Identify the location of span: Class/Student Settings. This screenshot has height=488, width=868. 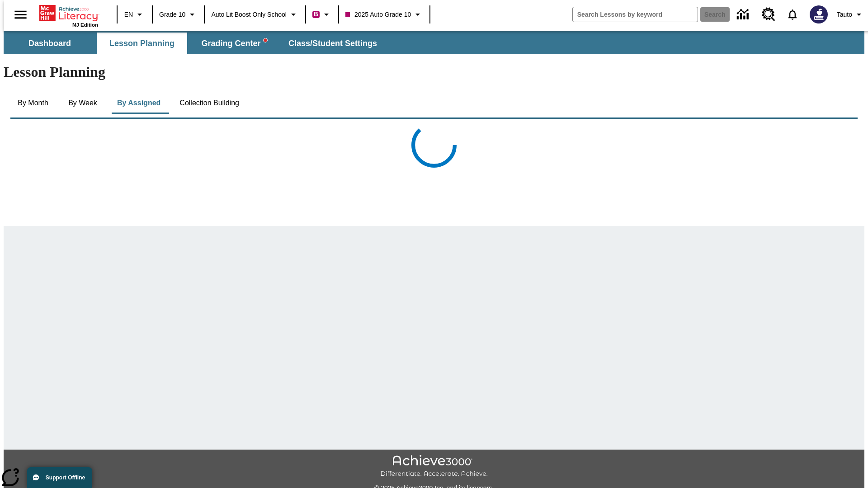
(332, 43).